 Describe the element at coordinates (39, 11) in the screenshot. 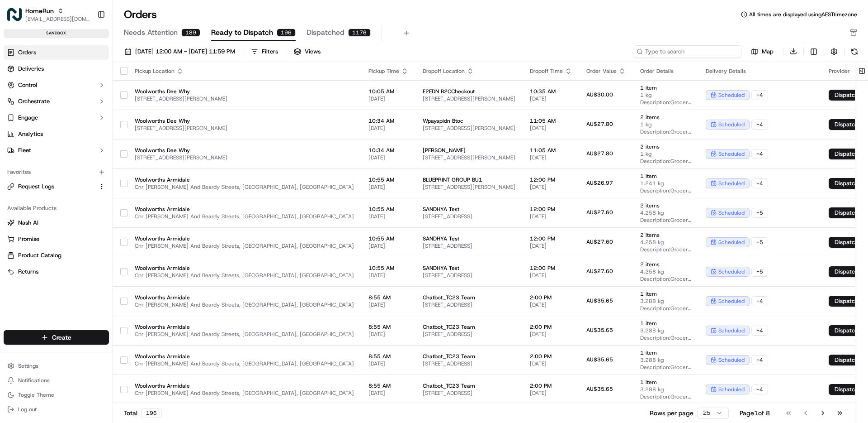

I see `button: HomeRun` at that location.